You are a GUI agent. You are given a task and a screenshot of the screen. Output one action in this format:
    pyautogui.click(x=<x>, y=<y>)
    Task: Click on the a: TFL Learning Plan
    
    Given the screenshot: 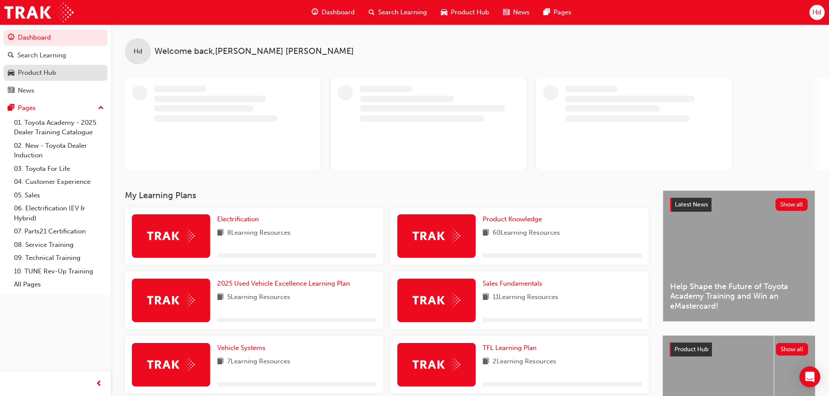 What is the action you would take?
    pyautogui.click(x=511, y=348)
    